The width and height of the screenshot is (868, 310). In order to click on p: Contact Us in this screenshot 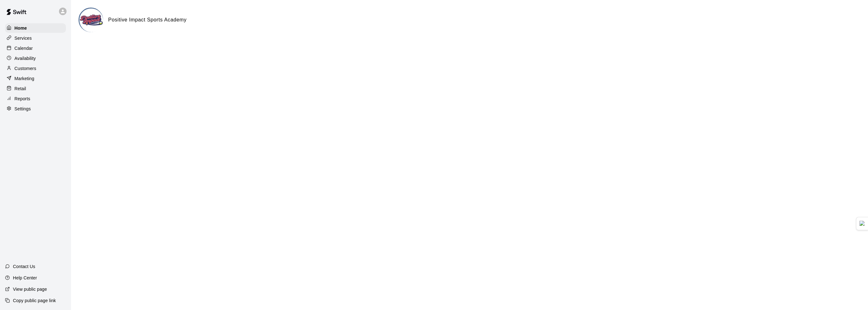, I will do `click(24, 267)`.